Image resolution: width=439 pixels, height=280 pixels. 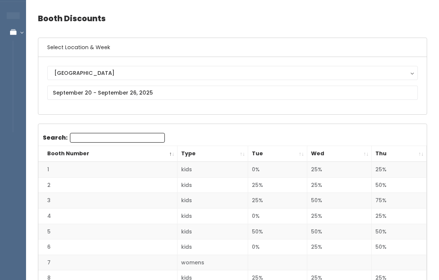 What do you see at coordinates (108, 154) in the screenshot?
I see `th: Booth Number: activate to sort column descending` at bounding box center [108, 154].